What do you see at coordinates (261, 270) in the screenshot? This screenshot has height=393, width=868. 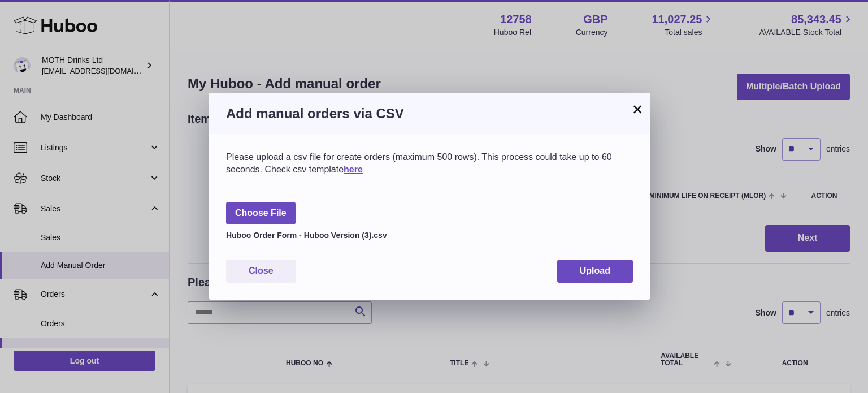 I see `span: Close` at bounding box center [261, 270].